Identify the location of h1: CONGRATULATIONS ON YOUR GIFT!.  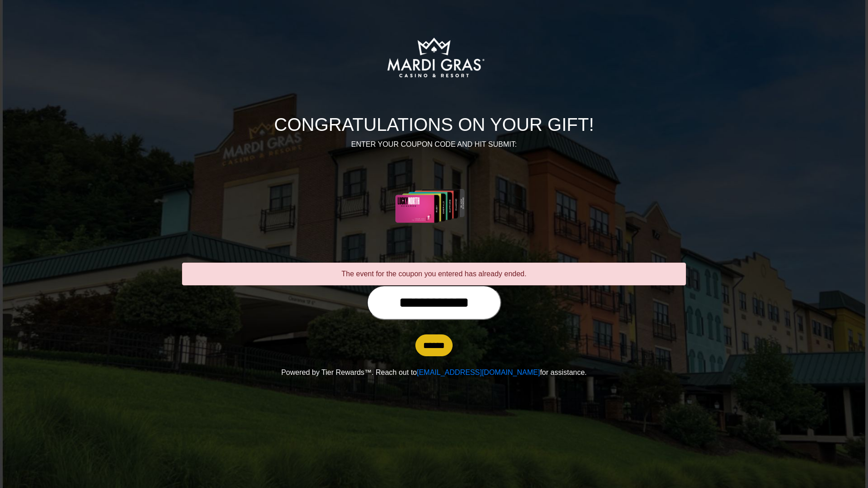
(434, 124).